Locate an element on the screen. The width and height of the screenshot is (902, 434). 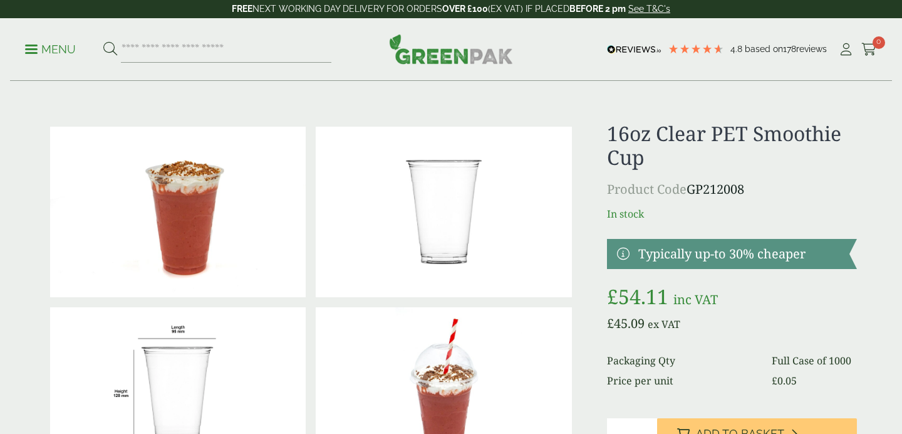
span: Based on is located at coordinates (764, 49).